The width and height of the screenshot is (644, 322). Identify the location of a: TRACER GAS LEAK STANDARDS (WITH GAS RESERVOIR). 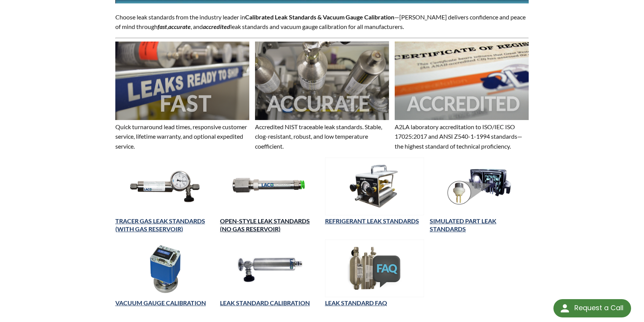
(160, 225).